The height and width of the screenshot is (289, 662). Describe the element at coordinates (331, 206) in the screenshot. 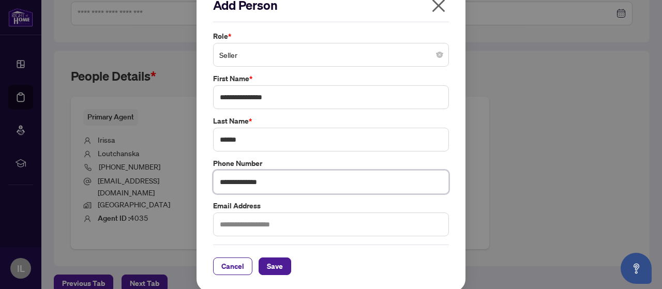

I see `label: Email Address` at that location.